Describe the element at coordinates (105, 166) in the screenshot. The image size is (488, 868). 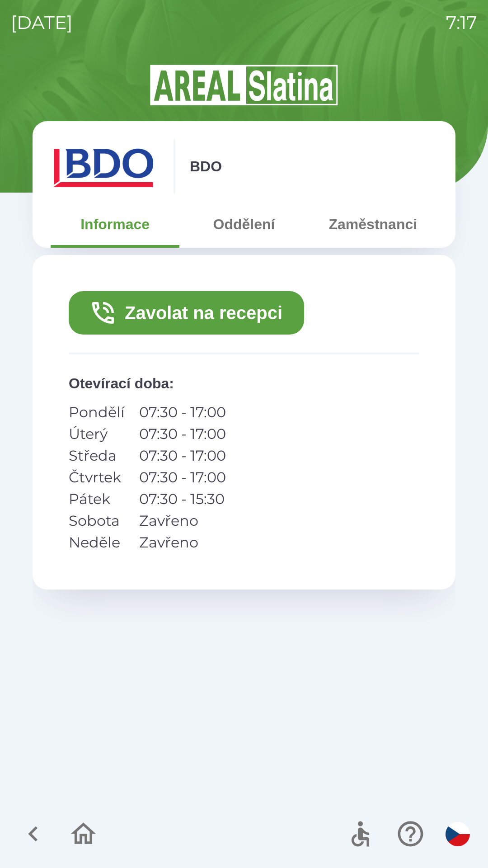
I see `img: ae7449ef-04f1-48ed-85b5-e61960c78b50.png` at that location.